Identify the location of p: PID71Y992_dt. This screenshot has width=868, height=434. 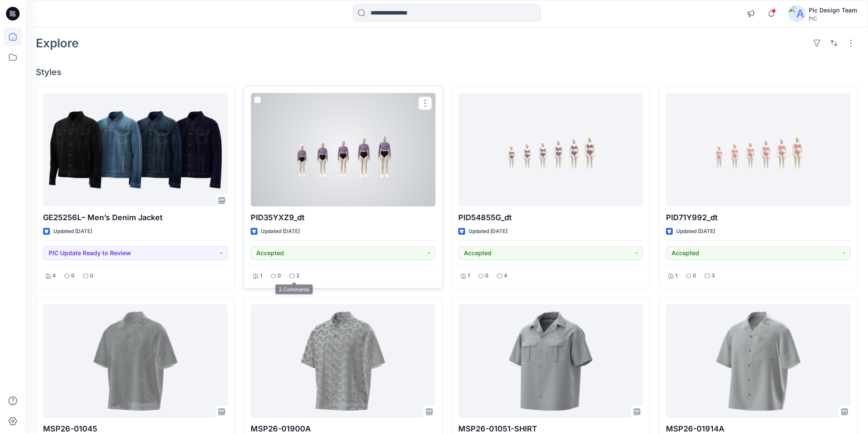
(758, 218).